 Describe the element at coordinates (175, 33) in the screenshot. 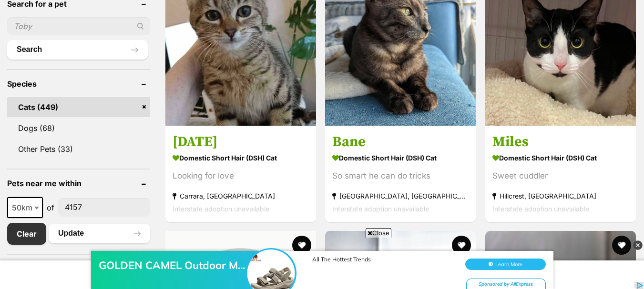

I see `div: GOLDEN CAMEL Outdoor M...` at that location.